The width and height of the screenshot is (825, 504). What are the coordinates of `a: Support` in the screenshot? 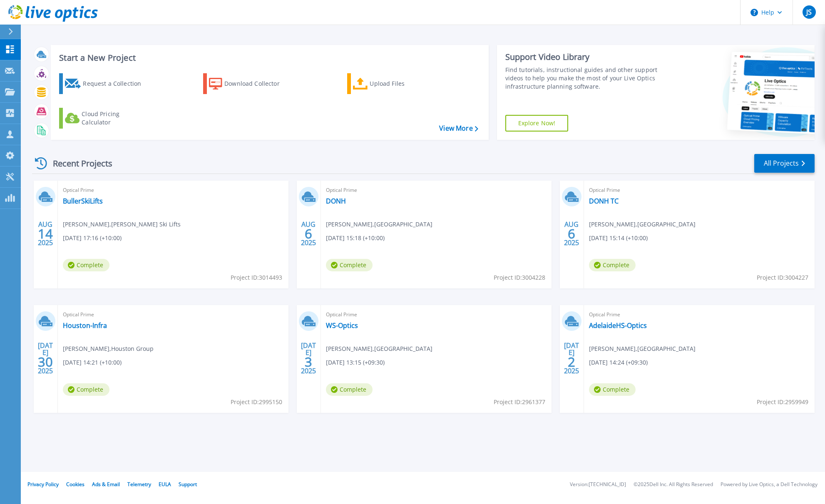 It's located at (188, 484).